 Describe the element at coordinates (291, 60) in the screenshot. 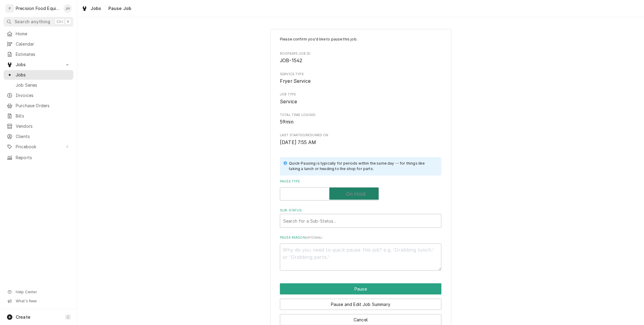

I see `span: JOB-1542` at that location.